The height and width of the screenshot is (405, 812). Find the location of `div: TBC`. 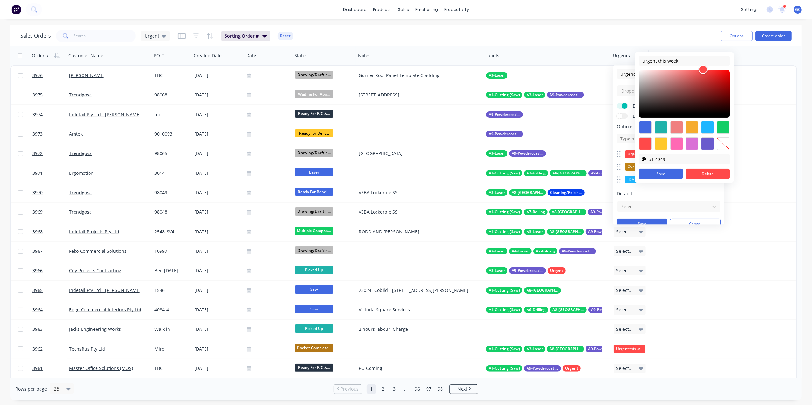

div: TBC is located at coordinates (171, 76).